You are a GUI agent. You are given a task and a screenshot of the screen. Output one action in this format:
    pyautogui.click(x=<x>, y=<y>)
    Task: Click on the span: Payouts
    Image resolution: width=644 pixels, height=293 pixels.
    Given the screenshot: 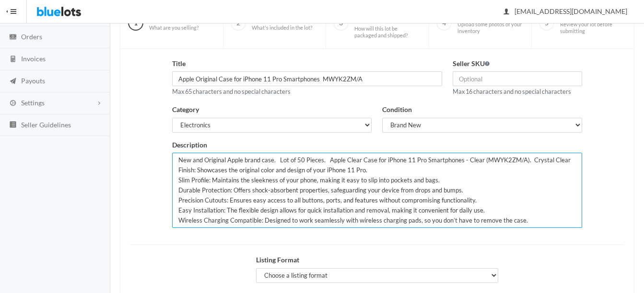 What is the action you would take?
    pyautogui.click(x=33, y=80)
    